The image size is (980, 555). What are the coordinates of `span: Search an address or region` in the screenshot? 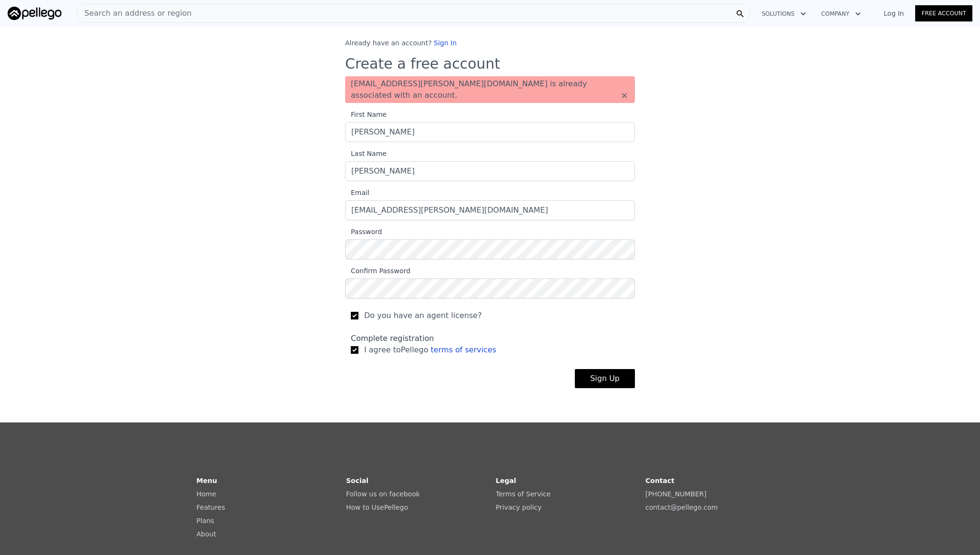 It's located at (134, 13).